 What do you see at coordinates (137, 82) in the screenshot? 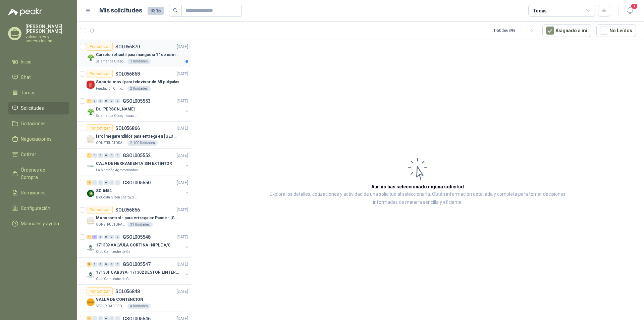
I see `p: Soporte movil para televisor de 65 pulgadas` at bounding box center [137, 82].